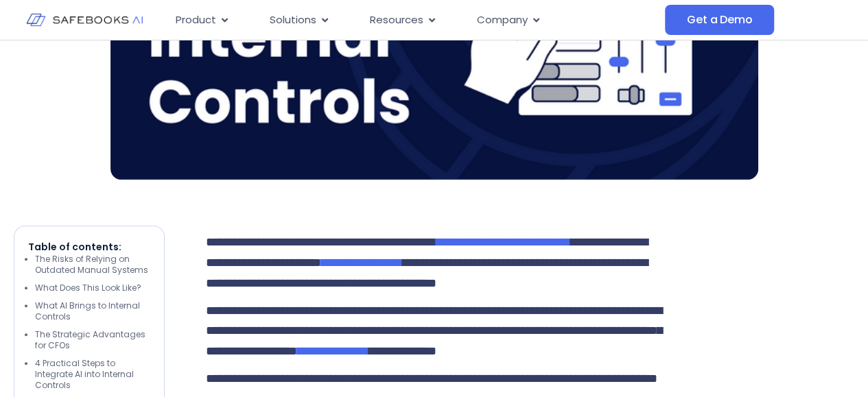  Describe the element at coordinates (93, 288) in the screenshot. I see `li: What Does This Look Like?` at that location.